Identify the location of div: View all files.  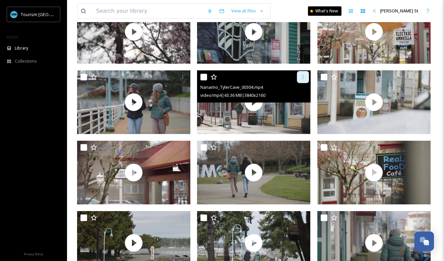
(247, 11).